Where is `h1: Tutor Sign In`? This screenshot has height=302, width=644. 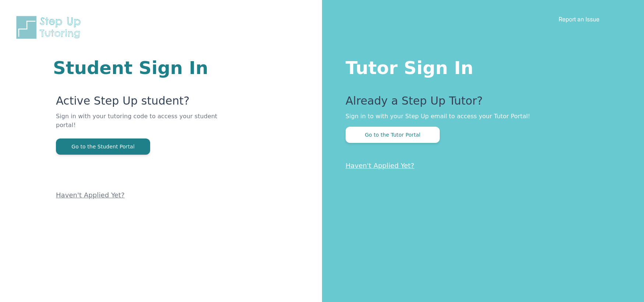
h1: Tutor Sign In is located at coordinates (480, 67).